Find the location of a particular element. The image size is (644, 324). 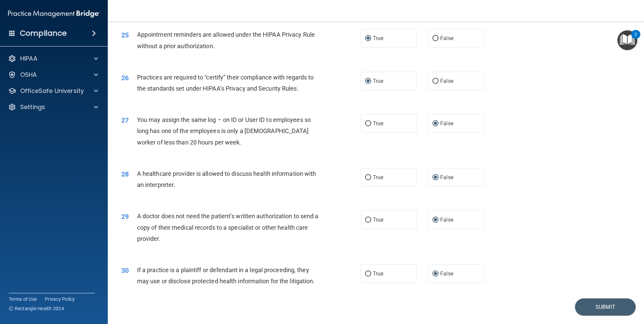

a: Terms of Use is located at coordinates (23, 299).